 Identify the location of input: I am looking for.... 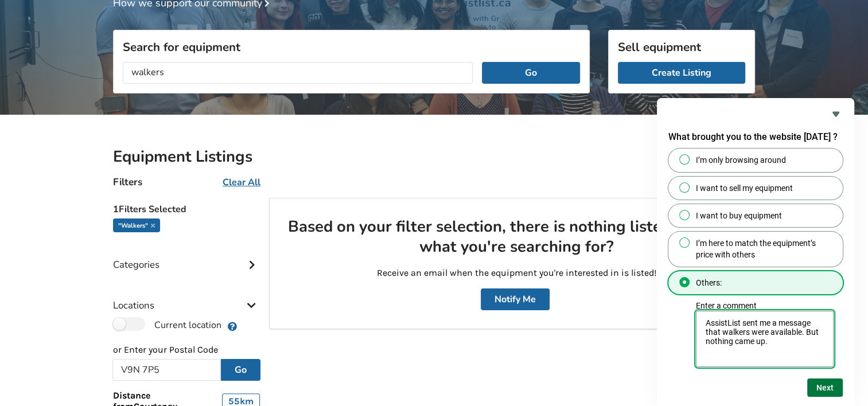
(298, 73).